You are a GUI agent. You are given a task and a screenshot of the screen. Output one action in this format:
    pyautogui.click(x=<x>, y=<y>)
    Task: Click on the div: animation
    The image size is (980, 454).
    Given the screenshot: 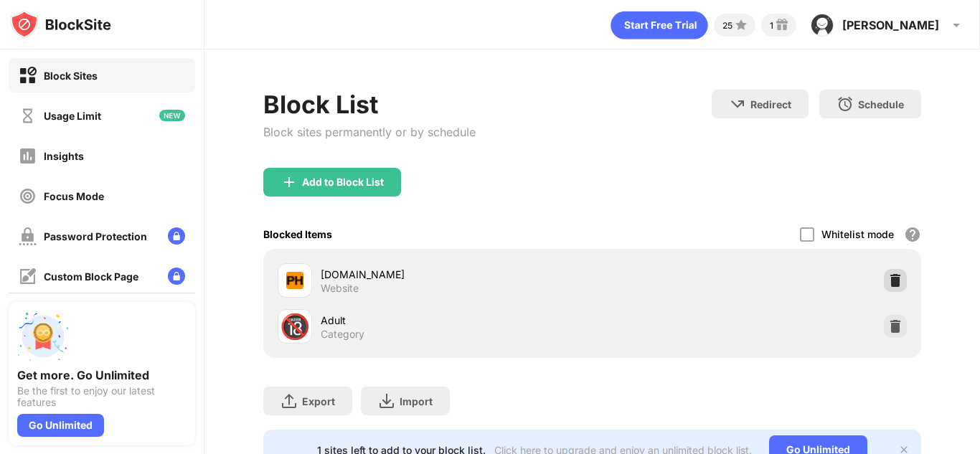 What is the action you would take?
    pyautogui.click(x=659, y=25)
    